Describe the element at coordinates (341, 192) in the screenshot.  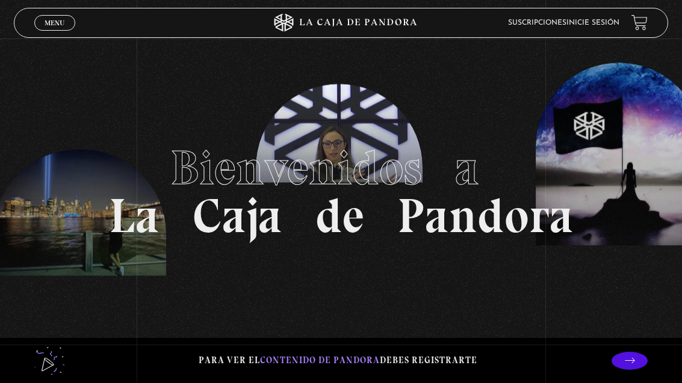
I see `h1: La Caja de Pandora` at that location.